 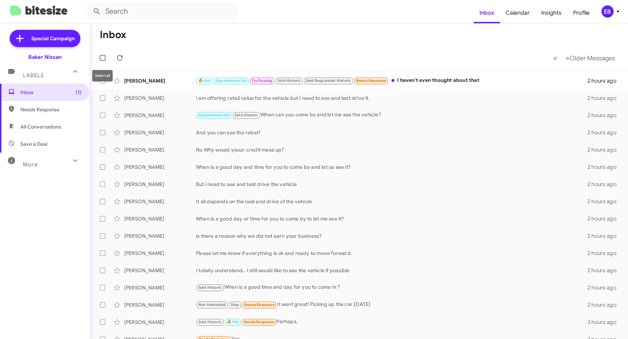 I want to click on div: And you can see the rebel?, so click(x=391, y=132).